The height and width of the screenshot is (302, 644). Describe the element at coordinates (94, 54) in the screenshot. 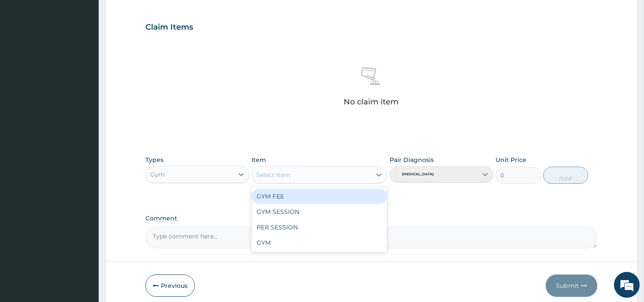

I see `div: Chat with us now` at that location.